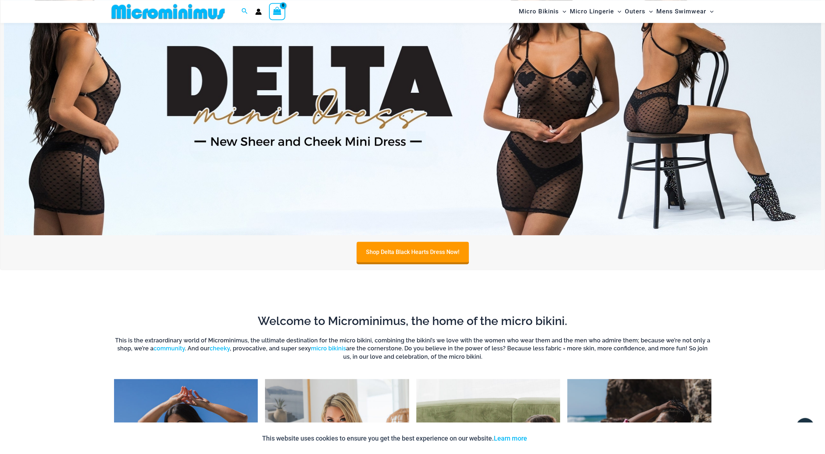 The height and width of the screenshot is (454, 825). Describe the element at coordinates (511, 438) in the screenshot. I see `a: Learn more` at that location.